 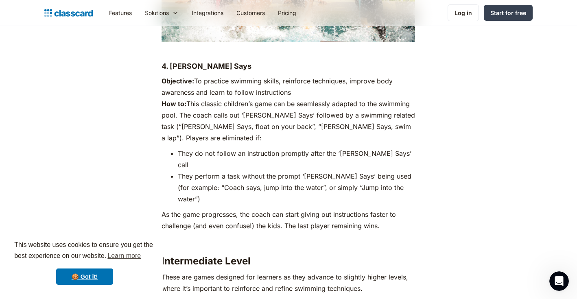 I want to click on strong: How to:, so click(x=174, y=104).